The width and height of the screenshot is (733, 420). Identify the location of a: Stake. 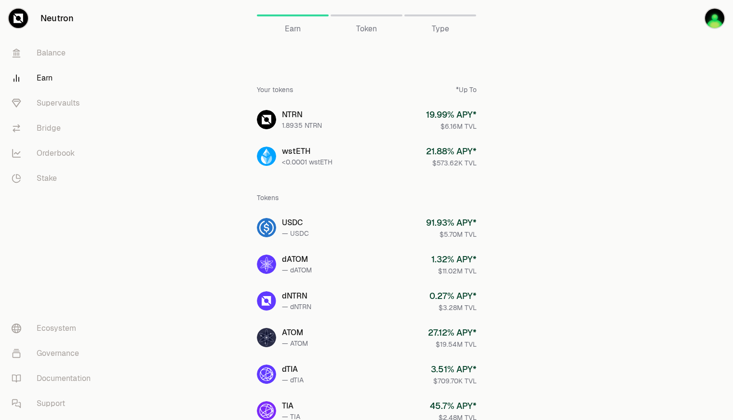
(54, 178).